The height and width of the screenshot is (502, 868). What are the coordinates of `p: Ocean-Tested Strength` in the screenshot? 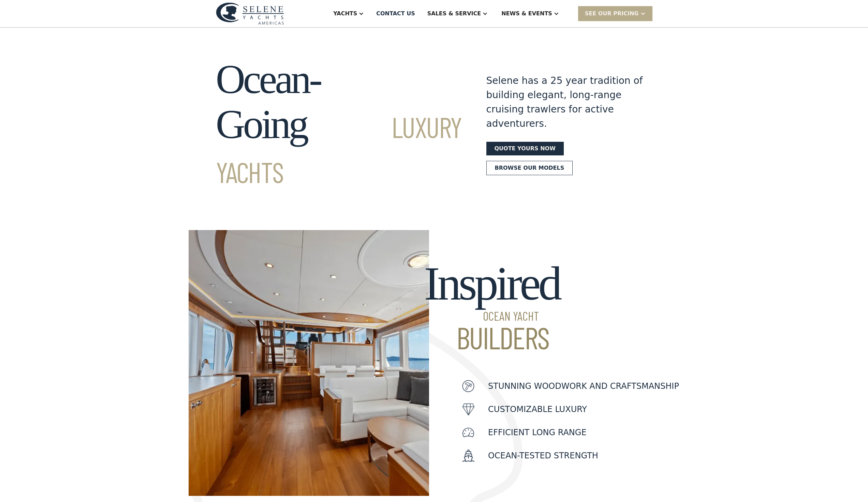 It's located at (543, 455).